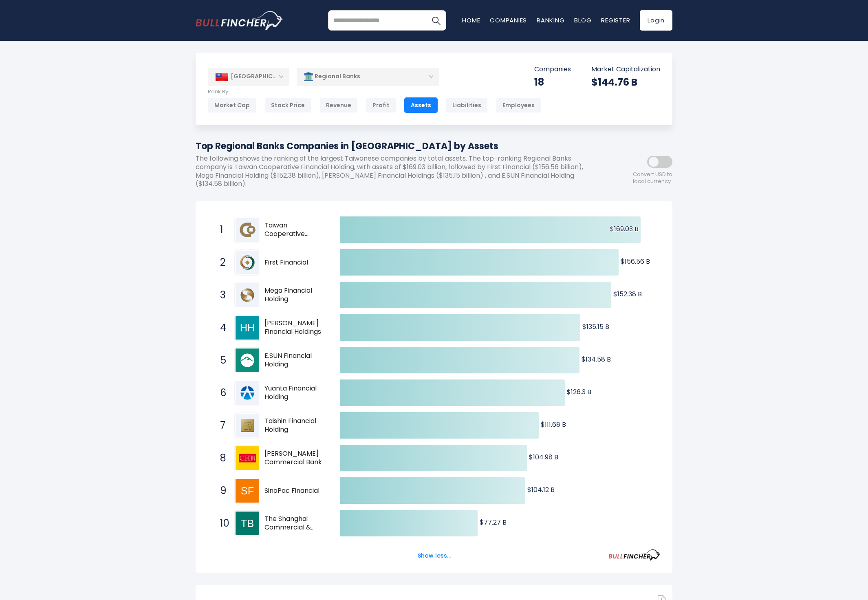  What do you see at coordinates (596, 327) in the screenshot?
I see `text: $135.15 B` at bounding box center [596, 327].